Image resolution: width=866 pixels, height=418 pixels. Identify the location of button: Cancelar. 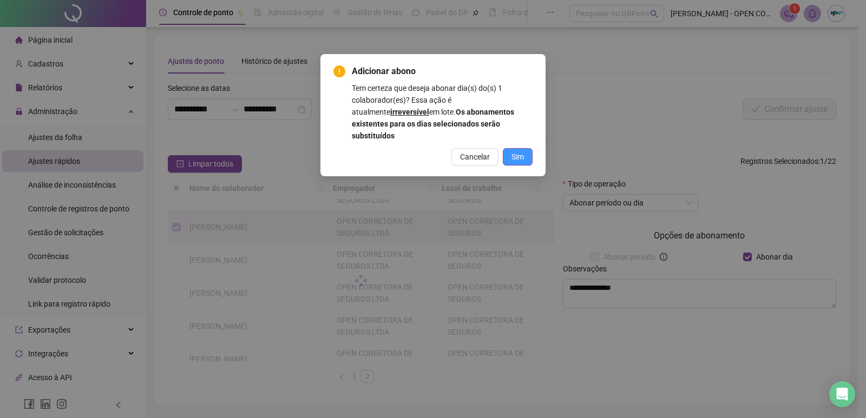
(474, 157).